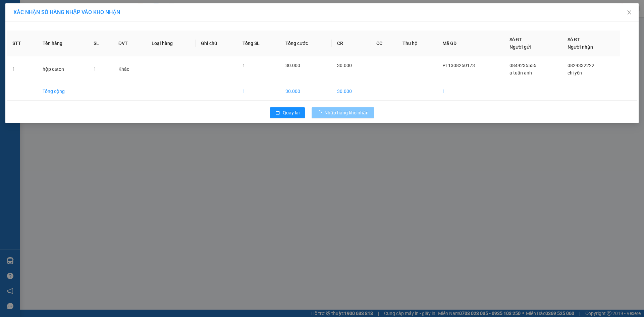 Image resolution: width=644 pixels, height=317 pixels. What do you see at coordinates (130, 43) in the screenshot?
I see `th: ĐVT` at bounding box center [130, 43].